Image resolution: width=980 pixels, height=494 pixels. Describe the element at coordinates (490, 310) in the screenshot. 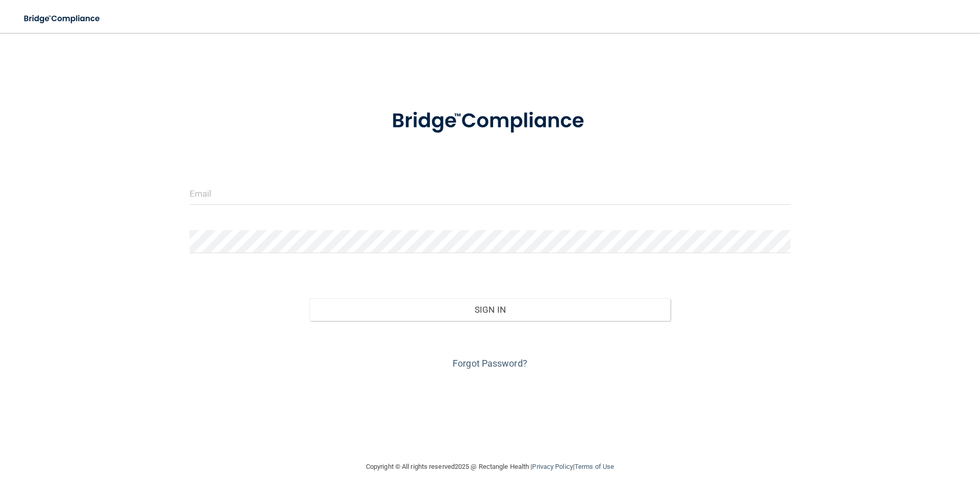

I see `button: Sign In` at that location.